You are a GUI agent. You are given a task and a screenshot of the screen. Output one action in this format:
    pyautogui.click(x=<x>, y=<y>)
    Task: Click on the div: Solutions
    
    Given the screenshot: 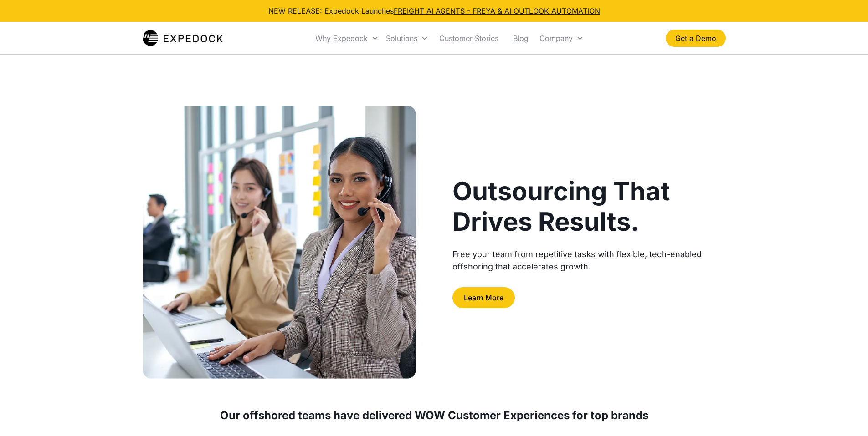 What is the action you would take?
    pyautogui.click(x=402, y=38)
    